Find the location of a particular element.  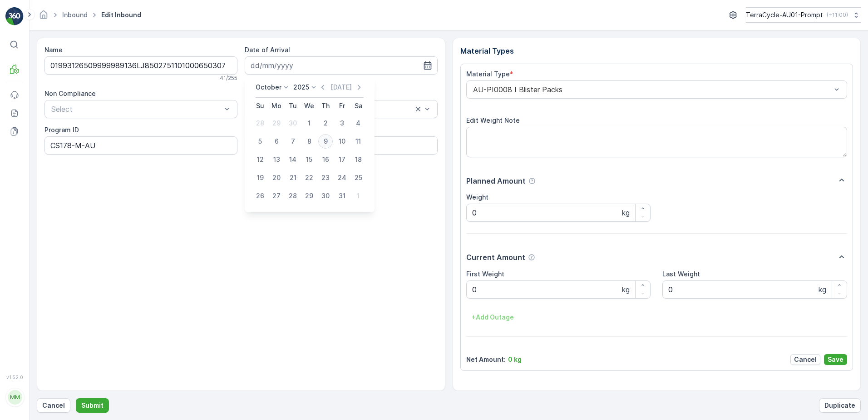

div: 5 is located at coordinates (260, 141).